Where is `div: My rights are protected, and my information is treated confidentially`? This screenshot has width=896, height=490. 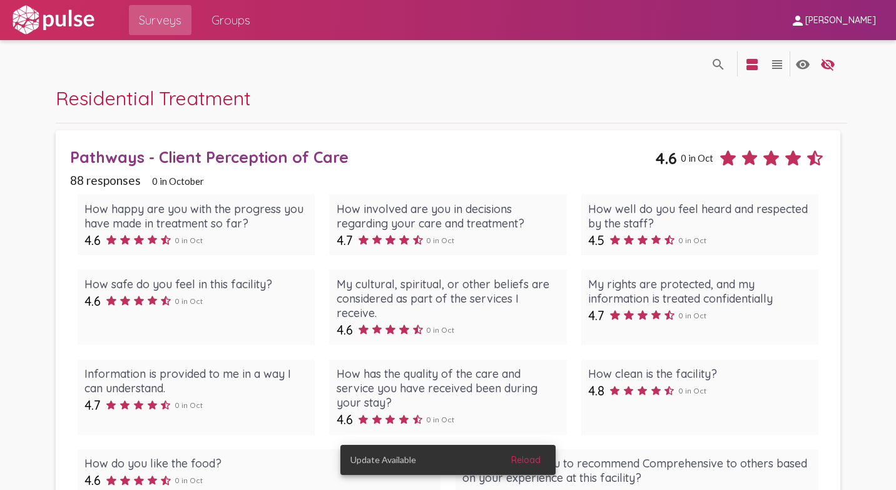 div: My rights are protected, and my information is treated confidentially is located at coordinates (700, 291).